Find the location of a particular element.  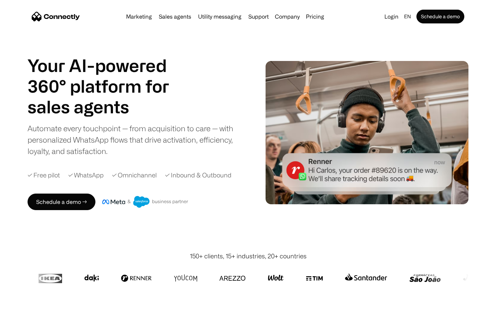

img: Meta and Salesforce business partner badge. is located at coordinates (145, 202).